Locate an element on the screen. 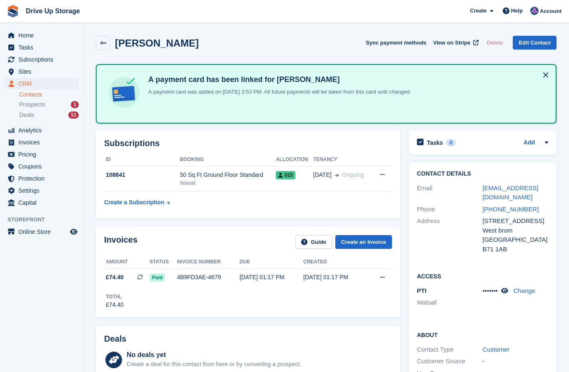  span: Account is located at coordinates (551, 11).